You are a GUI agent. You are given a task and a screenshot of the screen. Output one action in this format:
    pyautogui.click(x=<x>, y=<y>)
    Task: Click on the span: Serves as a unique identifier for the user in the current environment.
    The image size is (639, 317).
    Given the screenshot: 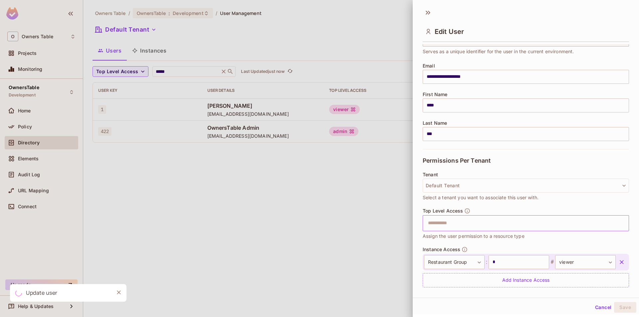 What is the action you would take?
    pyautogui.click(x=498, y=52)
    